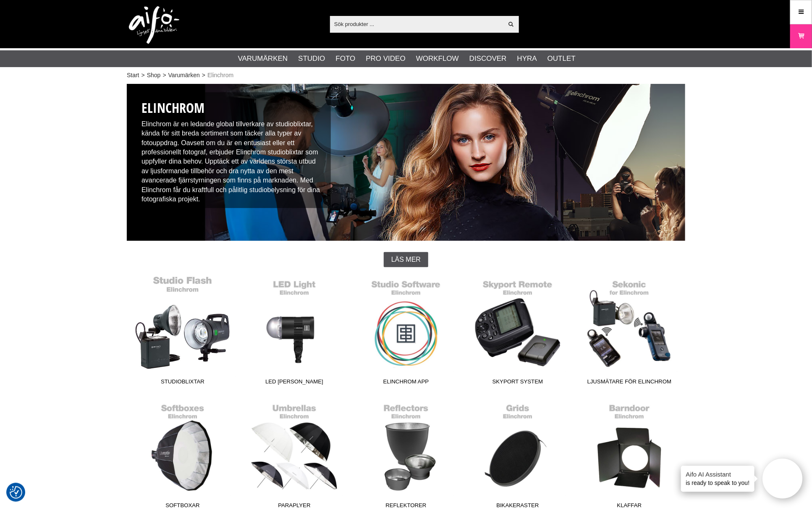 The width and height of the screenshot is (812, 508). What do you see at coordinates (629, 332) in the screenshot?
I see `a: Ljusmätare för Elinchrom` at bounding box center [629, 332].